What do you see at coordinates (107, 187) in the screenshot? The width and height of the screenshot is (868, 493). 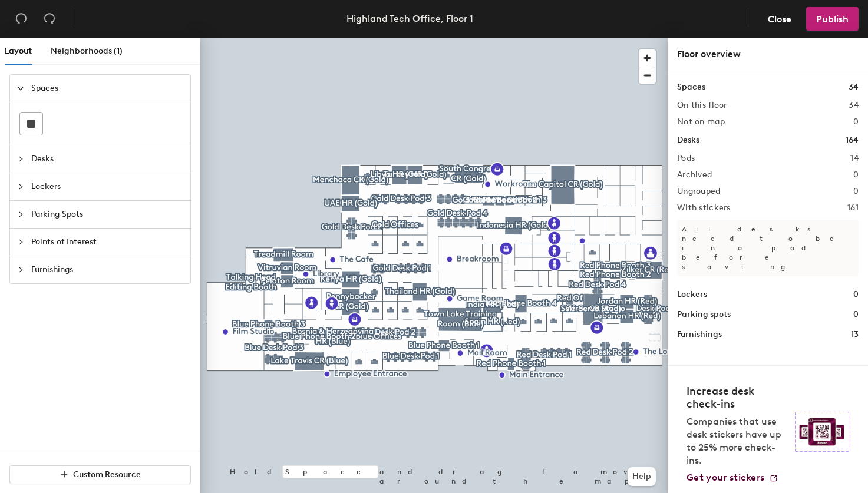 I see `span: Lockers` at bounding box center [107, 187].